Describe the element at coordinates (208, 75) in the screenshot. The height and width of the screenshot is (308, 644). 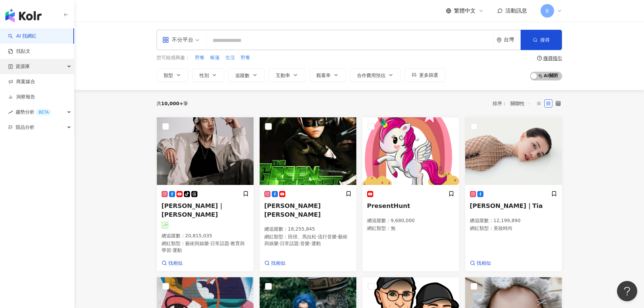
I see `button: 性別` at that location.